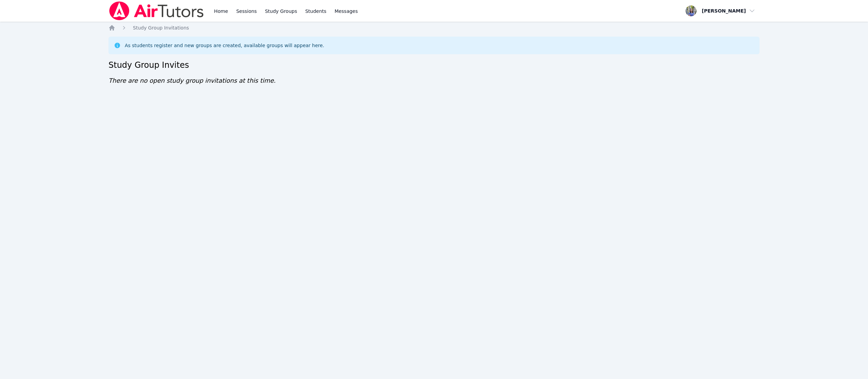 This screenshot has width=868, height=379. What do you see at coordinates (434, 28) in the screenshot?
I see `nav: Breadcrumb` at bounding box center [434, 28].